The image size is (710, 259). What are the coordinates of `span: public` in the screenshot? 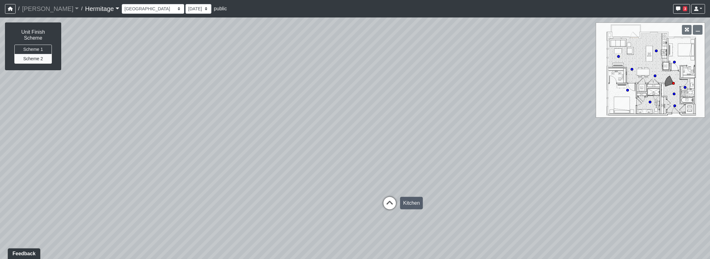 It's located at (220, 8).